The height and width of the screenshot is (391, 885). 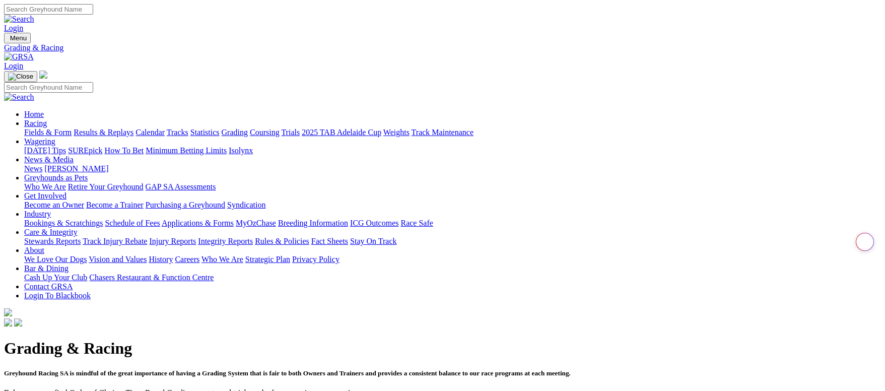 I want to click on a: Integrity Reports, so click(x=225, y=241).